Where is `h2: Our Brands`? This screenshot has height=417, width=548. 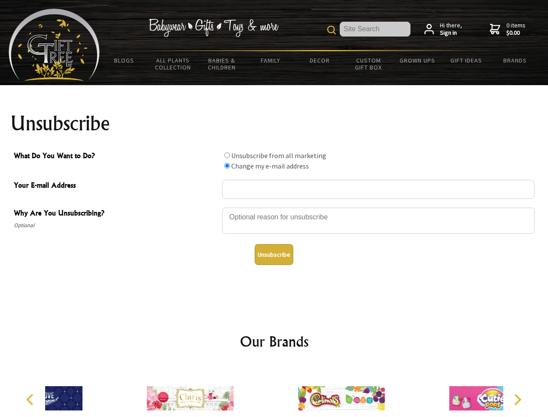
h2: Our Brands is located at coordinates (274, 341).